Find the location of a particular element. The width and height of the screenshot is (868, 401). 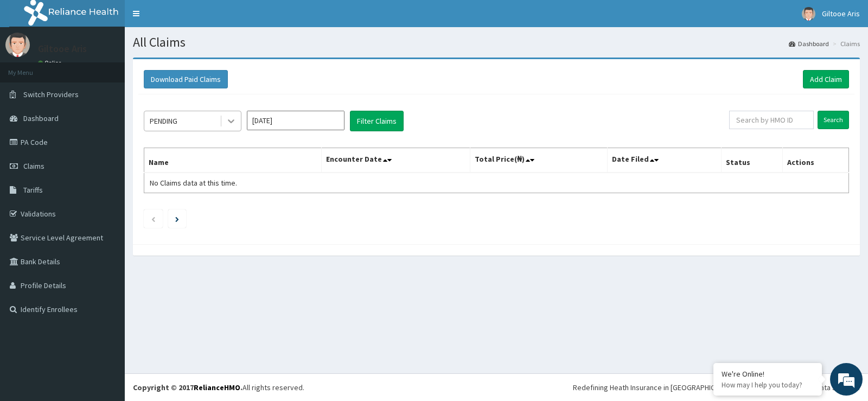

span: Claims is located at coordinates (34, 166).